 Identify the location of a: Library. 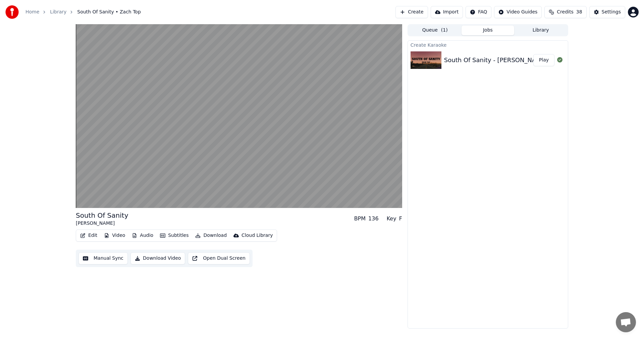
(58, 12).